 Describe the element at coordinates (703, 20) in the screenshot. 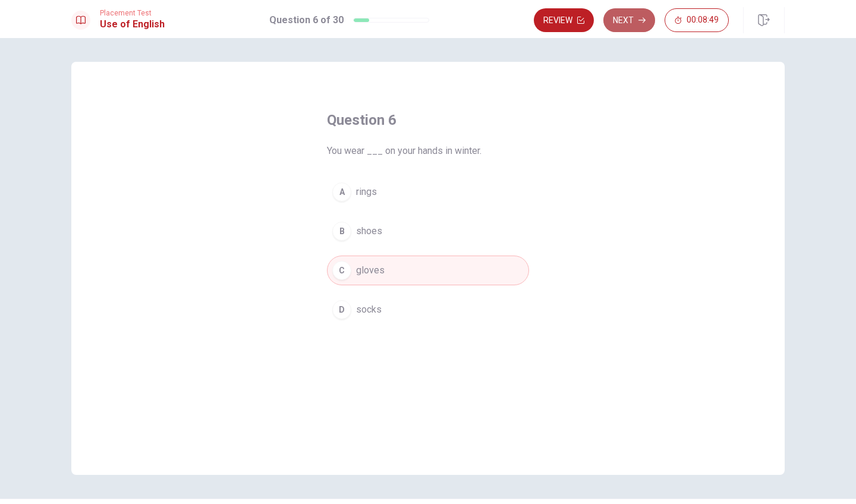

I see `span: 00:08:49` at that location.